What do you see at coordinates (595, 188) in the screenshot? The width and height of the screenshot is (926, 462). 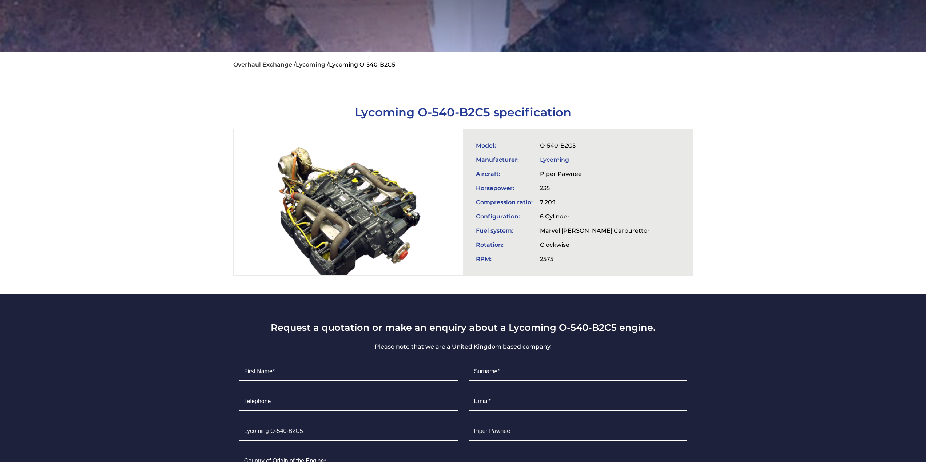 I see `td: 235` at bounding box center [595, 188].